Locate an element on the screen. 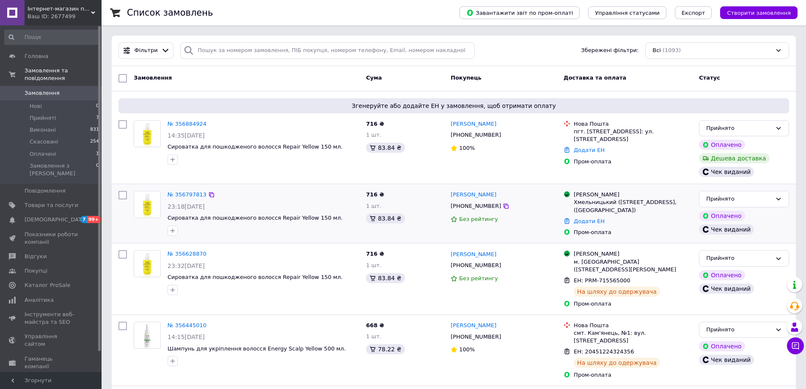 This screenshot has height=389, width=806. div: Пром-оплата is located at coordinates (633, 304).